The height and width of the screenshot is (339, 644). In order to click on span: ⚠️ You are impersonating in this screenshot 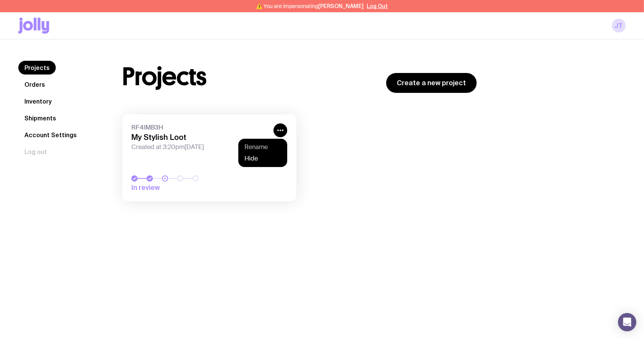, I will do `click(310, 6)`.